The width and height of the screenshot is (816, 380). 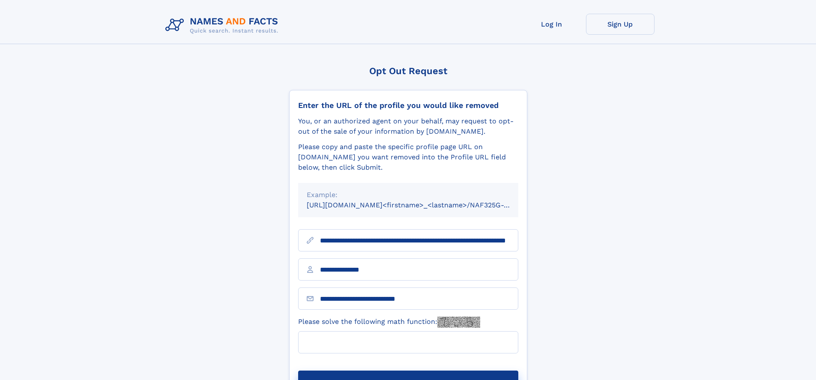 I want to click on a: Sign Up, so click(x=620, y=24).